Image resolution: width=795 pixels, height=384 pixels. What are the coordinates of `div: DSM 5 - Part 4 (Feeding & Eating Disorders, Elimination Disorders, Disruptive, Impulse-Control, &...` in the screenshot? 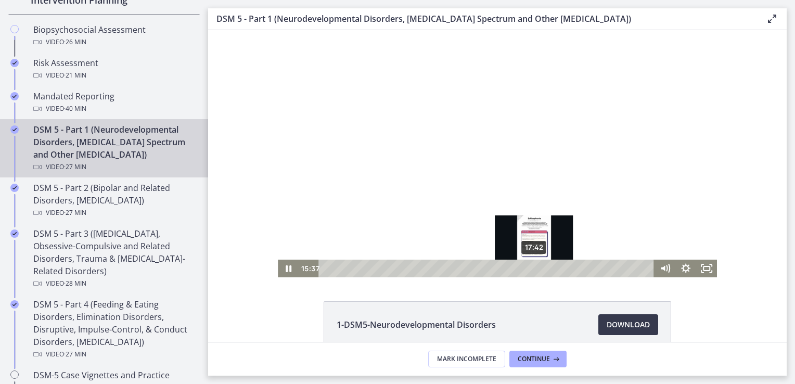 It's located at (114, 329).